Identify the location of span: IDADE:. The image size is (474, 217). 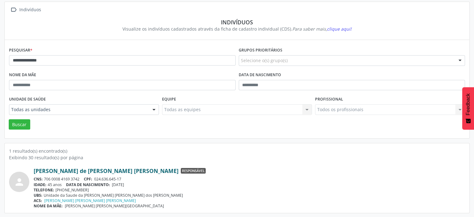
(40, 184).